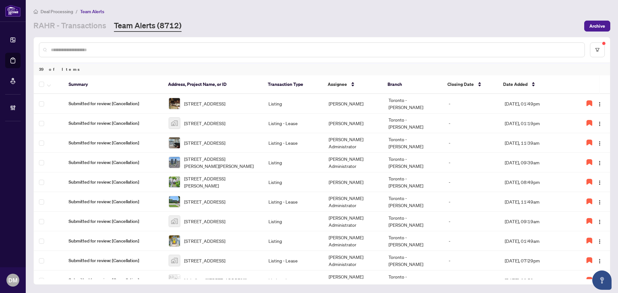  Describe the element at coordinates (148, 26) in the screenshot. I see `a: Team Alerts (8712)` at that location.